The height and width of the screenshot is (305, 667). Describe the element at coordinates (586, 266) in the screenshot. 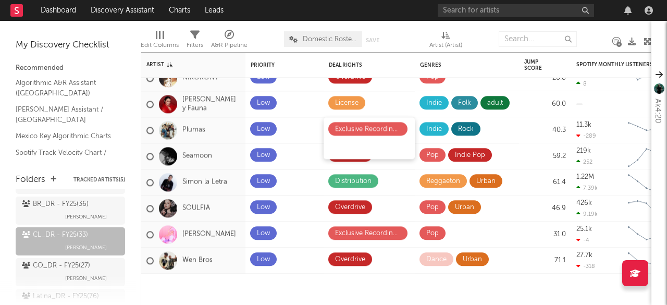

I see `div: -318` at that location.